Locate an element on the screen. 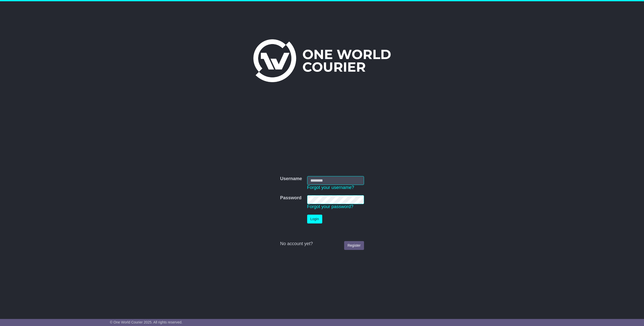  a: Forgot your username? is located at coordinates (330, 188).